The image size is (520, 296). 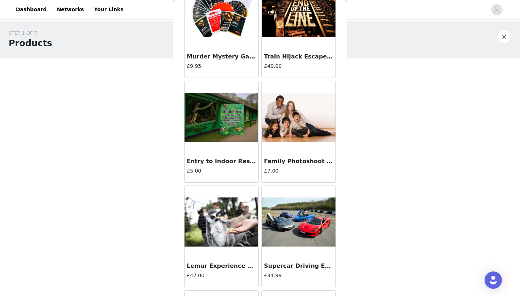 I want to click on img: Lemur Experience at Hoo Zoo (1 Sept), so click(x=221, y=222).